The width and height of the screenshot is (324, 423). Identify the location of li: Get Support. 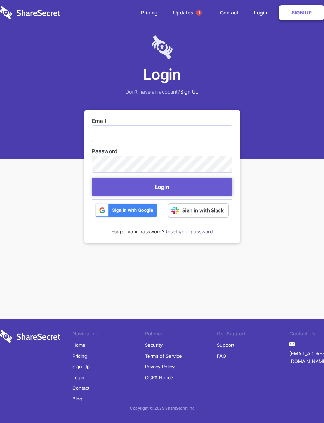
(253, 335).